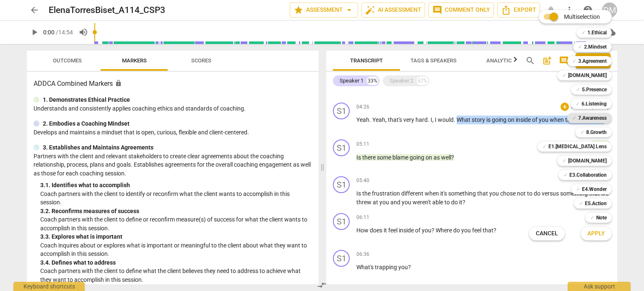 This screenshot has height=291, width=644. I want to click on b: E5.Action, so click(596, 204).